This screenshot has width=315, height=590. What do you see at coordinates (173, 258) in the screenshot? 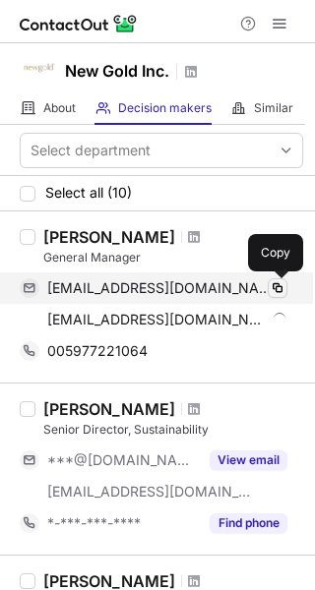
I see `div: General Manager` at bounding box center [173, 258].